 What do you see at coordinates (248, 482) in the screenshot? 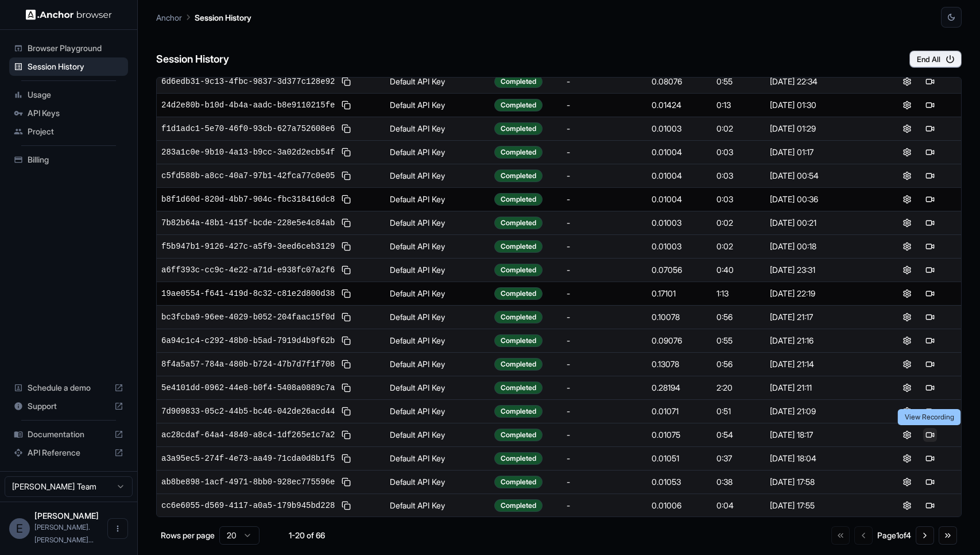
I see `span: ab8be898-1acf-4971-8bb0-928ec775596e` at bounding box center [248, 482].